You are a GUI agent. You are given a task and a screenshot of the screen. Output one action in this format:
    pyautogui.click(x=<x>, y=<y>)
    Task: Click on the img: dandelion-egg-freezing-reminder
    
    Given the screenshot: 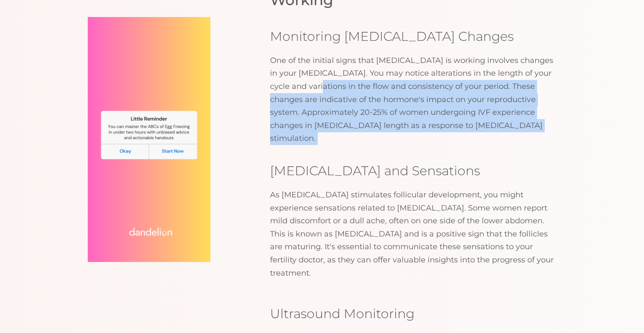 What is the action you would take?
    pyautogui.click(x=149, y=140)
    